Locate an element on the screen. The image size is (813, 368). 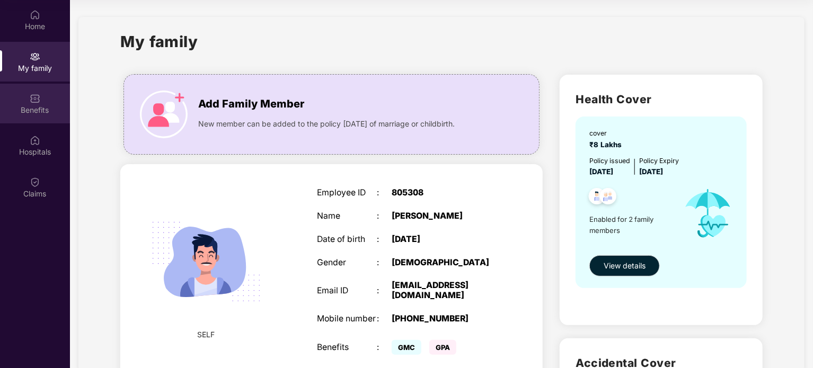
img: svg+xml;base64,PHN2ZyBpZD0iQmVuZWZpdHMiIHhtbG5zPSJodHRwOi8vd3d3LnczLm9yZy8yMDAwL3N2ZyIgd2lkdGg9Ij... is located at coordinates (35, 99).